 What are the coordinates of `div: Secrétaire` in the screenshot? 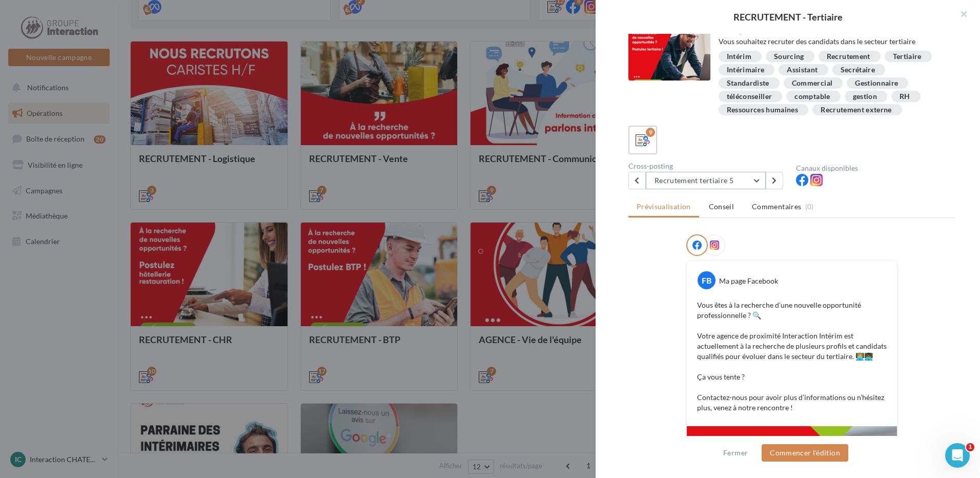 It's located at (858, 70).